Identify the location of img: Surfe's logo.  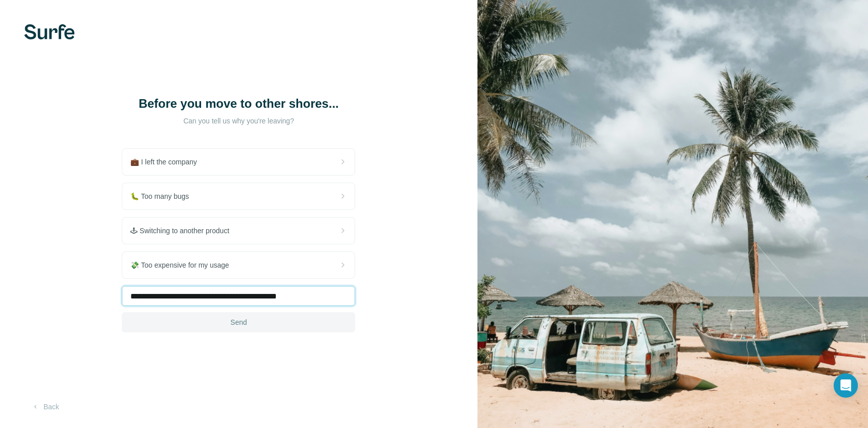
(50, 32).